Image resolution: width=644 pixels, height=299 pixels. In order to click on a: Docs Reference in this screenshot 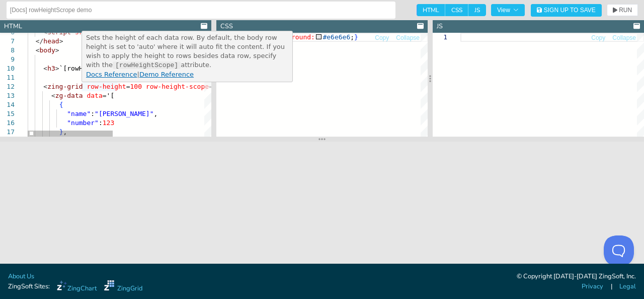, I will do `click(111, 74)`.